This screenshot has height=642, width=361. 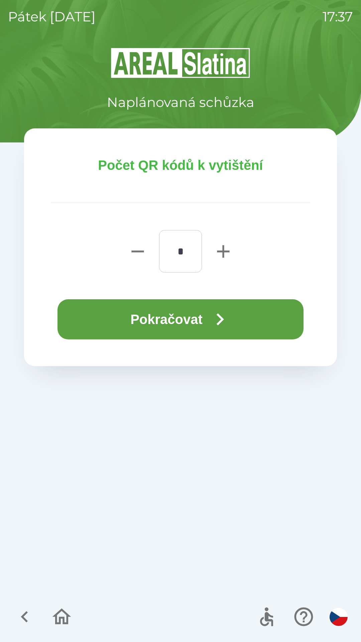 What do you see at coordinates (181, 63) in the screenshot?
I see `img: Logo` at bounding box center [181, 63].